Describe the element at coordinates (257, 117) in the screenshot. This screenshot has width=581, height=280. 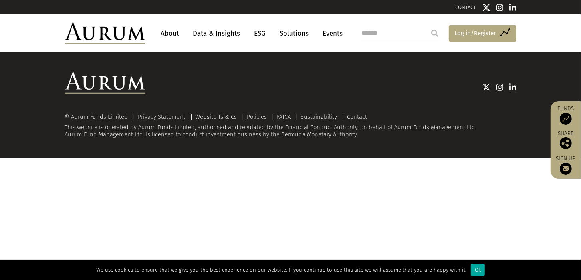
I see `a: Policies` at that location.